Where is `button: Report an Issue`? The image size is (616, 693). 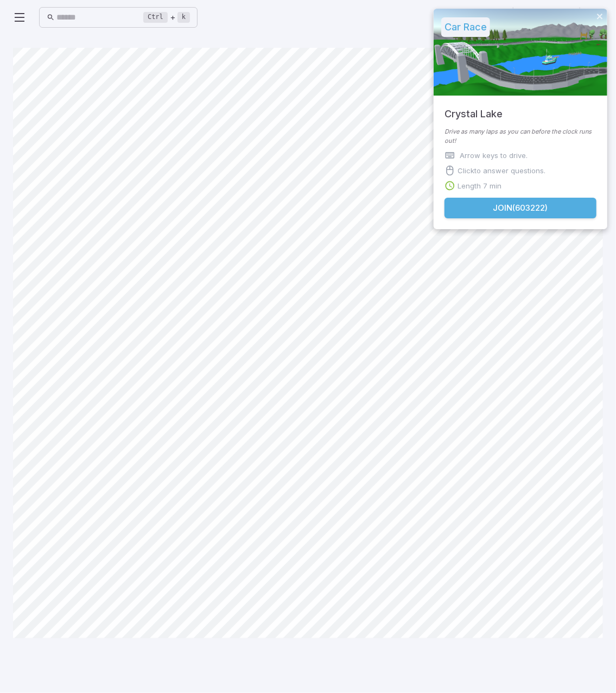 button: Report an Issue is located at coordinates (546, 17).